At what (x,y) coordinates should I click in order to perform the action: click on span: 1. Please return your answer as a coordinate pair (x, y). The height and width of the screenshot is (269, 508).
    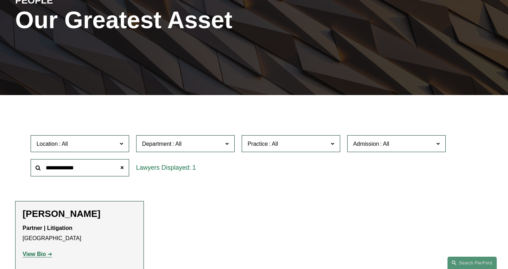
    Looking at the image, I should click on (194, 168).